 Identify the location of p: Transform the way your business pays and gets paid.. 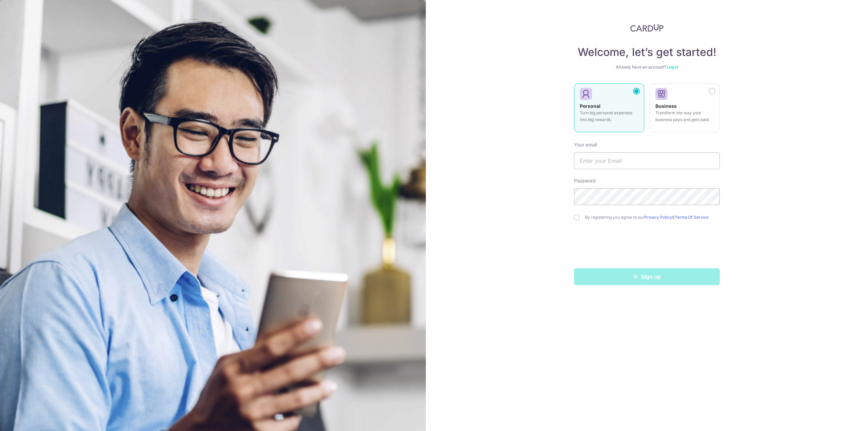
(685, 117).